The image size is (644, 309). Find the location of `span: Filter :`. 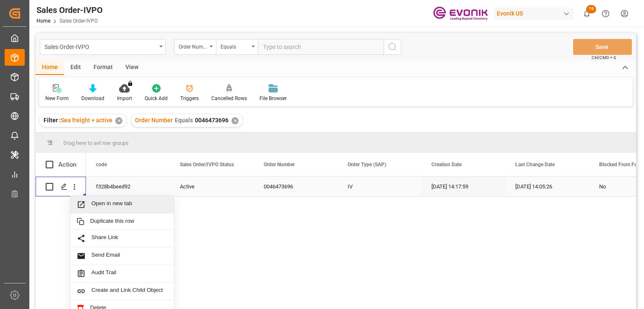

span: Filter : is located at coordinates (52, 120).